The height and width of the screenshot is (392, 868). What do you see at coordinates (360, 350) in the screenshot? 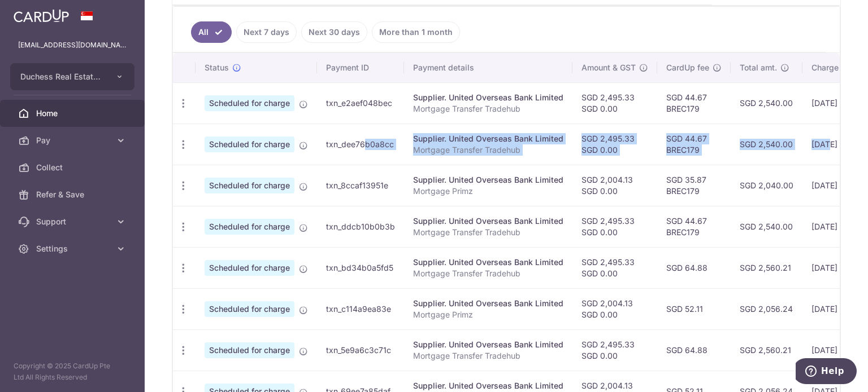
I see `td: txn_5e9a6c3c71c` at bounding box center [360, 350].